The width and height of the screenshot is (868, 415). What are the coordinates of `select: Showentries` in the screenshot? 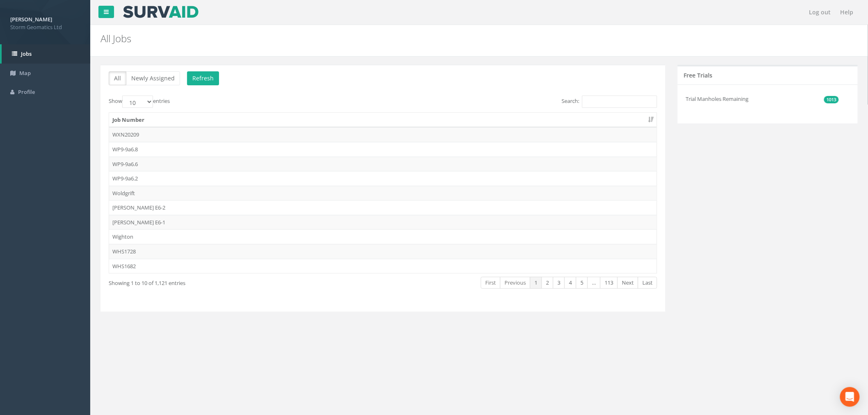 It's located at (137, 102).